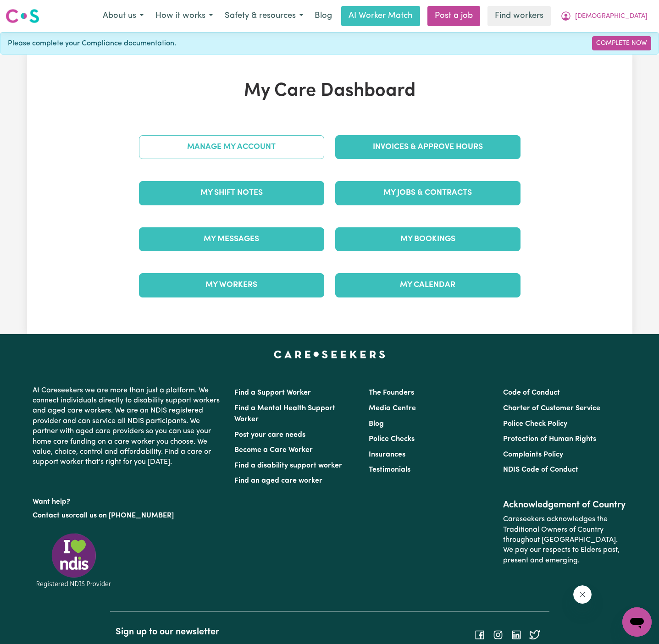 This screenshot has width=659, height=644. Describe the element at coordinates (272, 393) in the screenshot. I see `a: Find a Support Worker` at that location.